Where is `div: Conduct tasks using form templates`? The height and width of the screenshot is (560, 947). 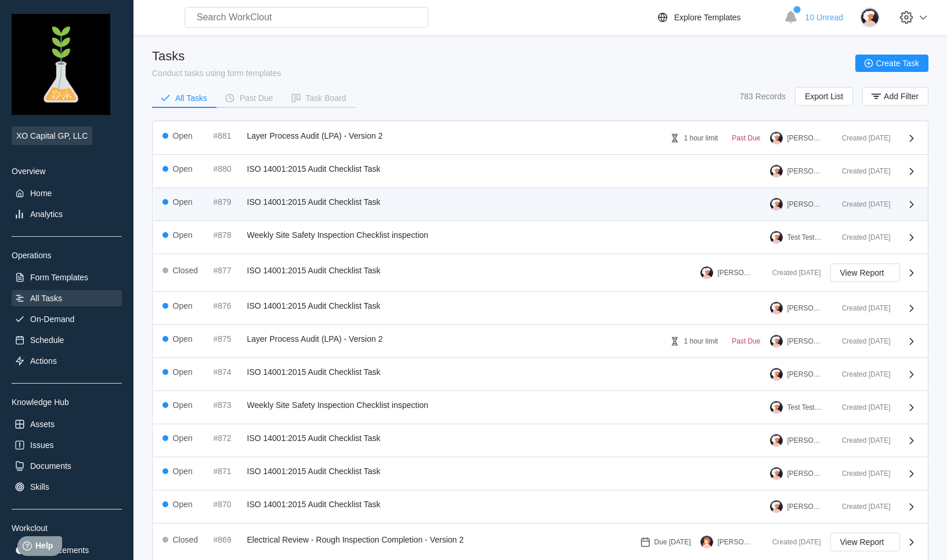
div: Conduct tasks using form templates is located at coordinates (216, 73).